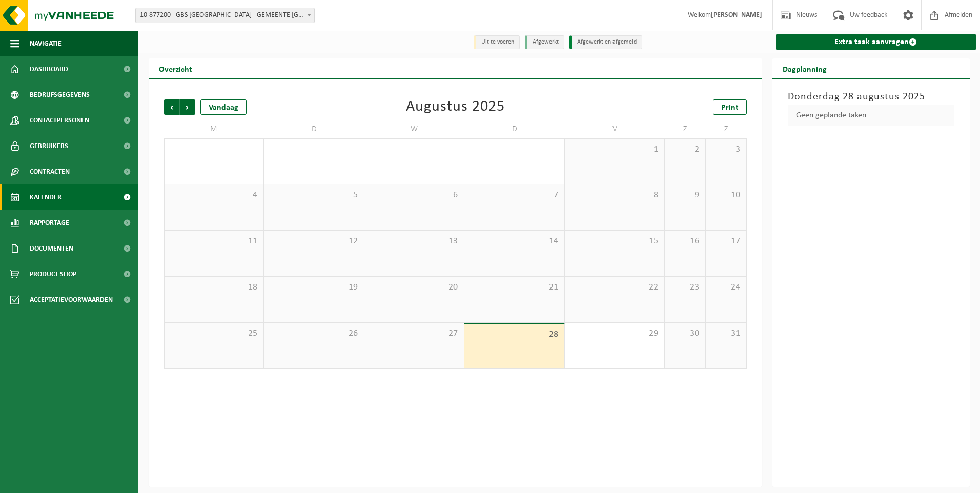 Image resolution: width=980 pixels, height=493 pixels. What do you see at coordinates (455, 107) in the screenshot?
I see `div: Augustus 2025` at bounding box center [455, 107].